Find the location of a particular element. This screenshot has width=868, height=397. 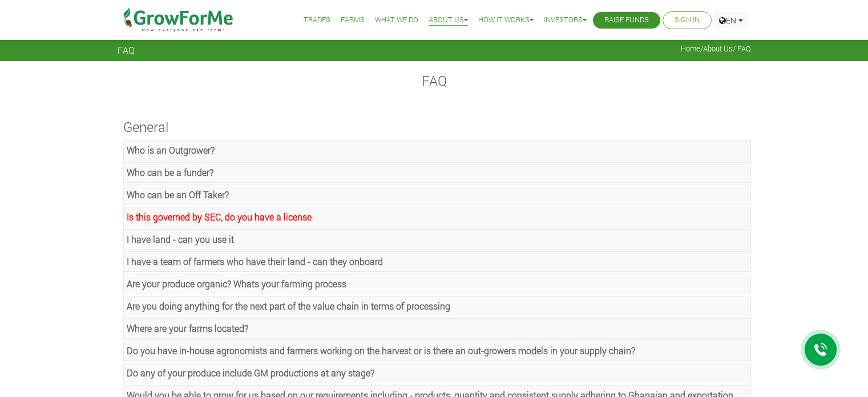

strong: Are you doing anything for the next part of the value chain in terms of processing is located at coordinates (288, 306).